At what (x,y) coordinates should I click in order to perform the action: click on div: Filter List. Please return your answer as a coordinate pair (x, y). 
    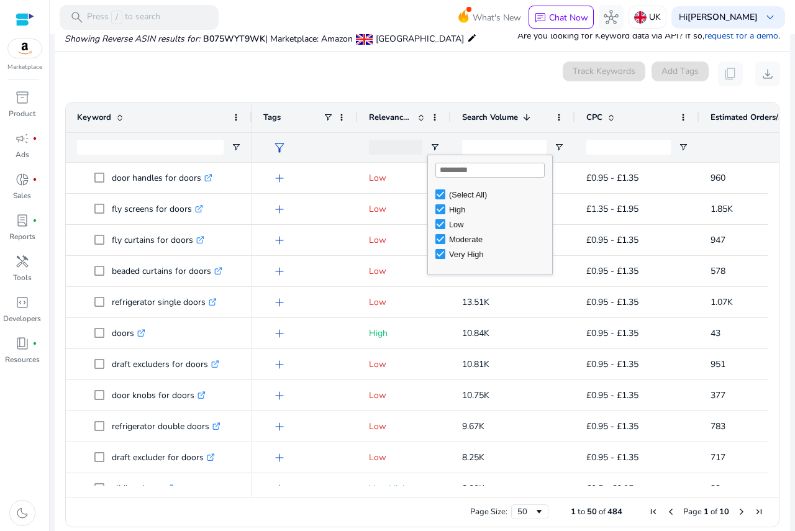
    Looking at the image, I should click on (490, 224).